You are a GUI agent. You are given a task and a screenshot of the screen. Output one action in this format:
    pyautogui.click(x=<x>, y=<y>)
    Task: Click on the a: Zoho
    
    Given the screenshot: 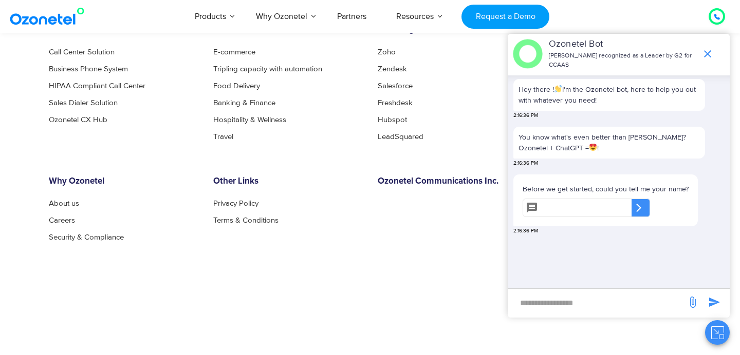 What is the action you would take?
    pyautogui.click(x=386, y=52)
    